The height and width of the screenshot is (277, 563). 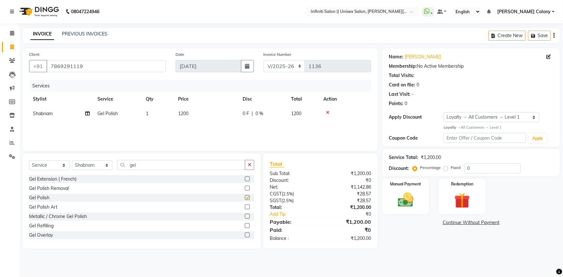 I want to click on div: Gel Polish, so click(x=39, y=198).